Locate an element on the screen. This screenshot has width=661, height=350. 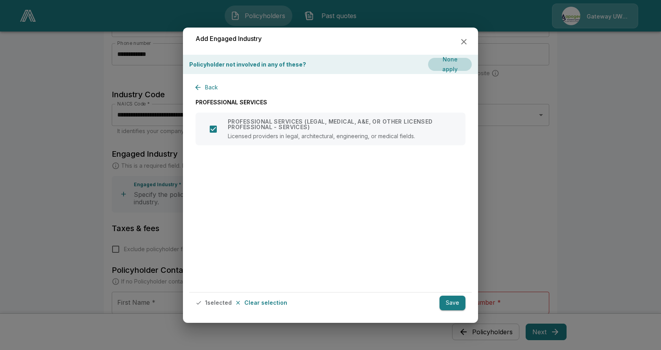
p: 1 selected is located at coordinates (218, 302).